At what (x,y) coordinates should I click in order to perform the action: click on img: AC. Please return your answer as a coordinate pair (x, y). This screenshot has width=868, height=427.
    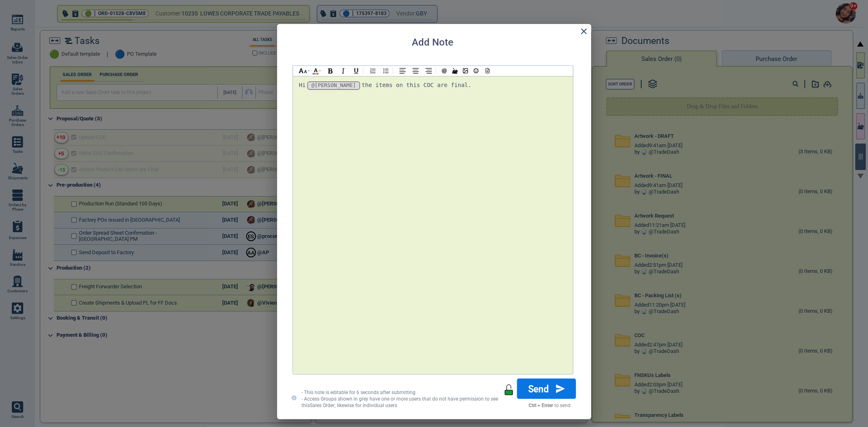
    Looking at the image, I should click on (415, 71).